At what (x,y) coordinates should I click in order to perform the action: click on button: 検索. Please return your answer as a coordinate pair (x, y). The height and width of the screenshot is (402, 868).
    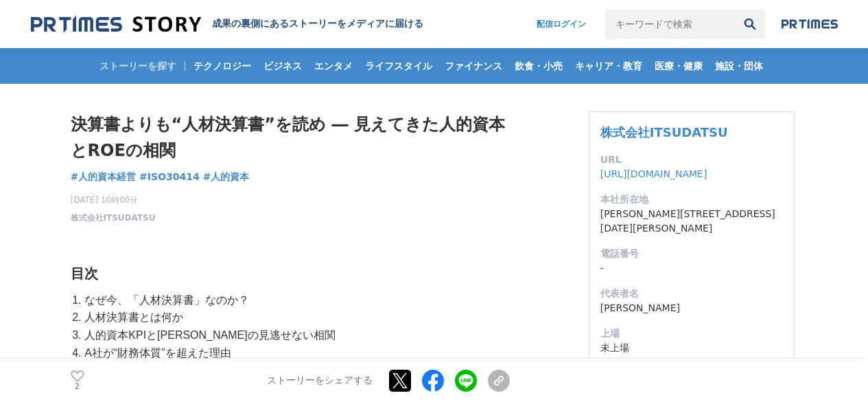
    Looking at the image, I should click on (750, 24).